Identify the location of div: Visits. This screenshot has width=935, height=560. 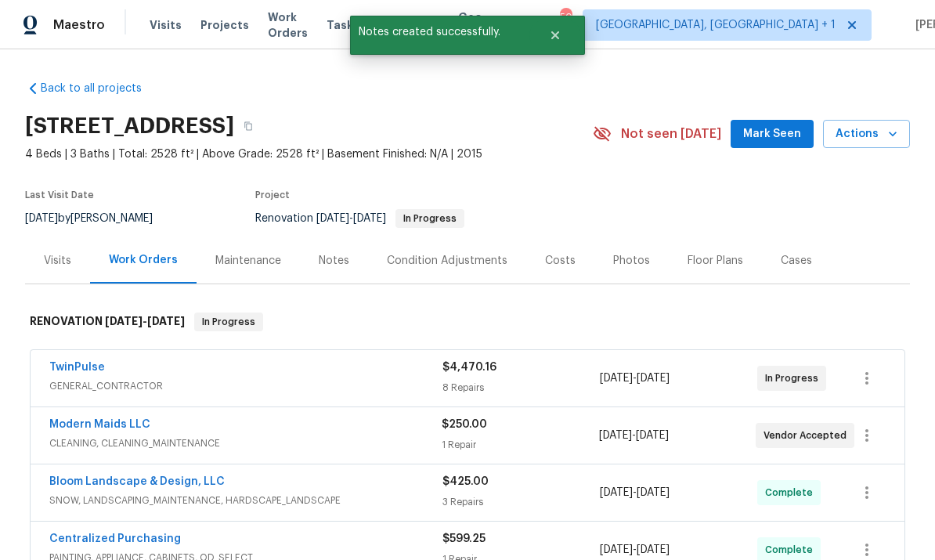
(57, 261).